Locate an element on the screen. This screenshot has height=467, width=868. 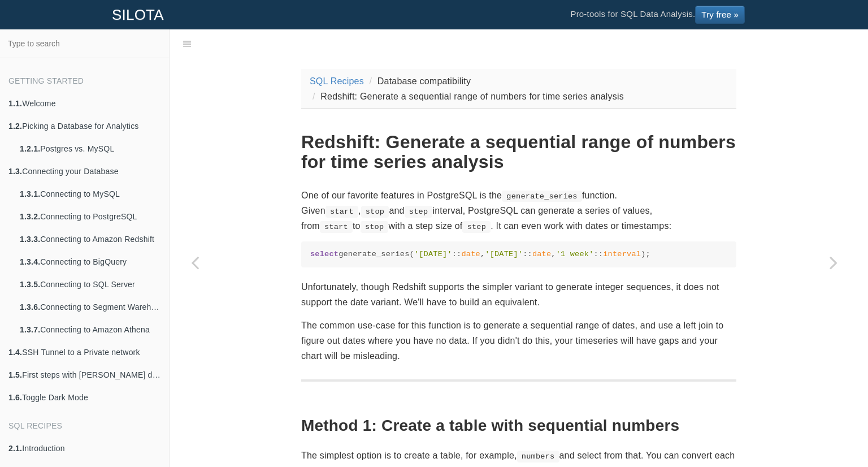
a: SILOTA is located at coordinates (138, 15).